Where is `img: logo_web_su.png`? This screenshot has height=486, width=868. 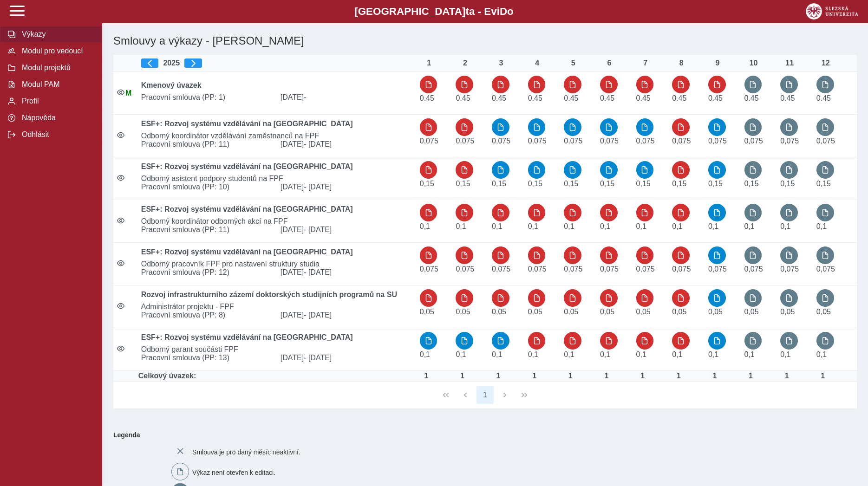
img: logo_web_su.png is located at coordinates (832, 11).